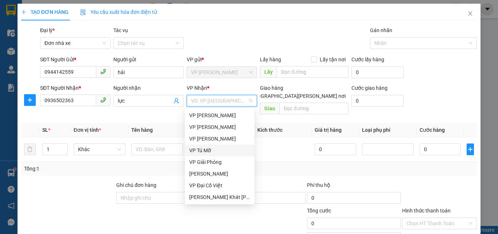 This screenshot has width=498, height=234. What do you see at coordinates (219, 150) in the screenshot?
I see `div: VP Tú Mỡ` at bounding box center [219, 150].